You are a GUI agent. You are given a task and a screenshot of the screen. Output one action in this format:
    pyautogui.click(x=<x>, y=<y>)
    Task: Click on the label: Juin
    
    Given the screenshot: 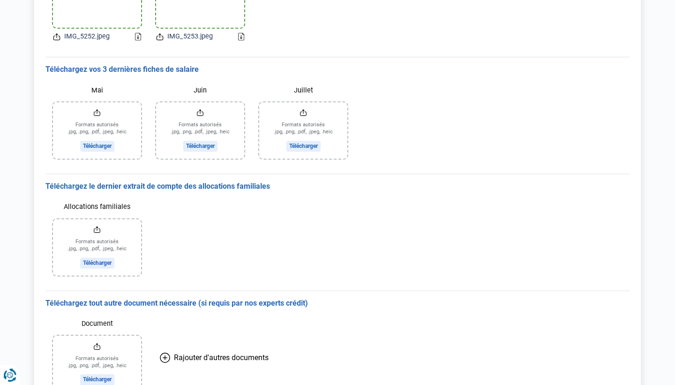 What is the action you would take?
    pyautogui.click(x=200, y=90)
    